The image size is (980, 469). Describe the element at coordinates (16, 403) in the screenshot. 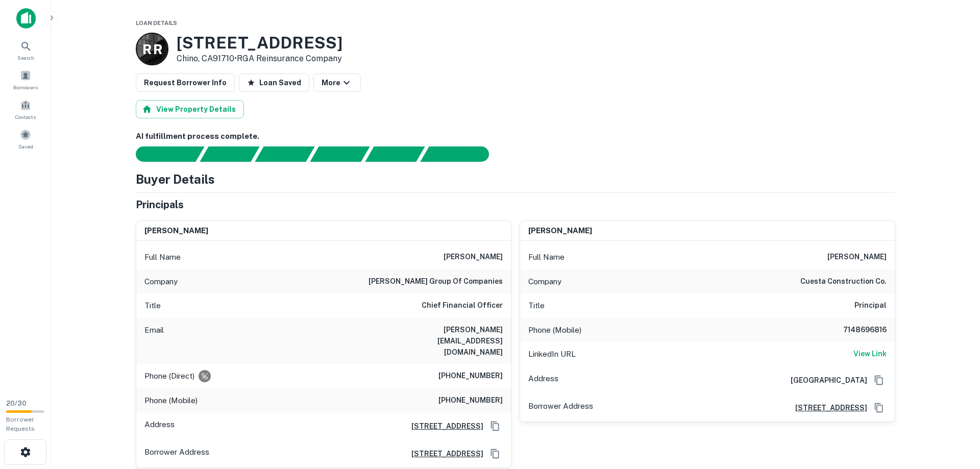

I see `span: 20 / 30` at that location.